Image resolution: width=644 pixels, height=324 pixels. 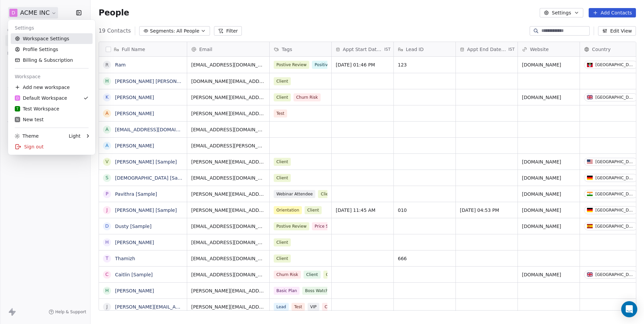 I want to click on div: Settings, so click(x=52, y=28).